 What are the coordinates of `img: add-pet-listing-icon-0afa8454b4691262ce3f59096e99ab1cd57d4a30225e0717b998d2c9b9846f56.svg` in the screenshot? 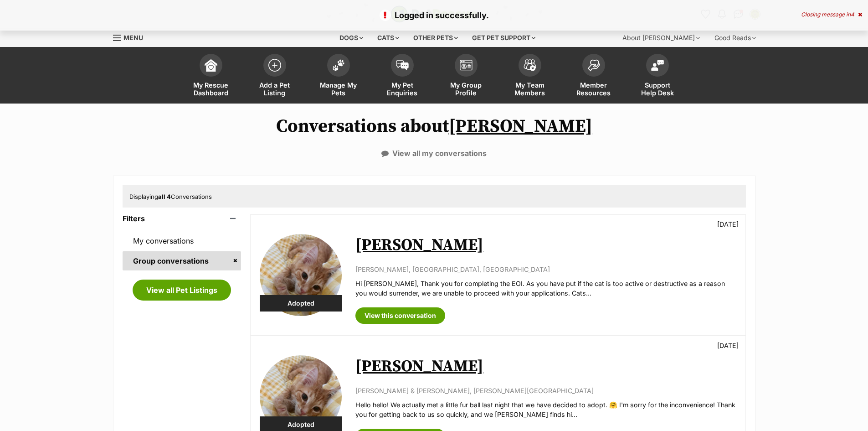 It's located at (275, 65).